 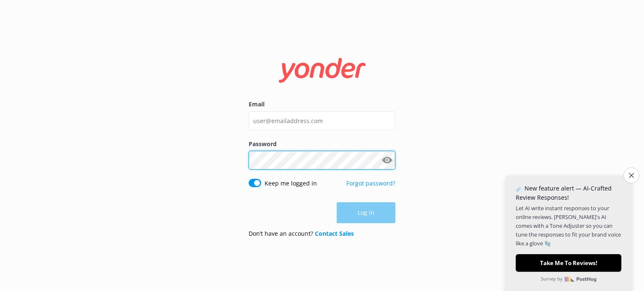 I want to click on p: Don’t have an account?, so click(x=301, y=234).